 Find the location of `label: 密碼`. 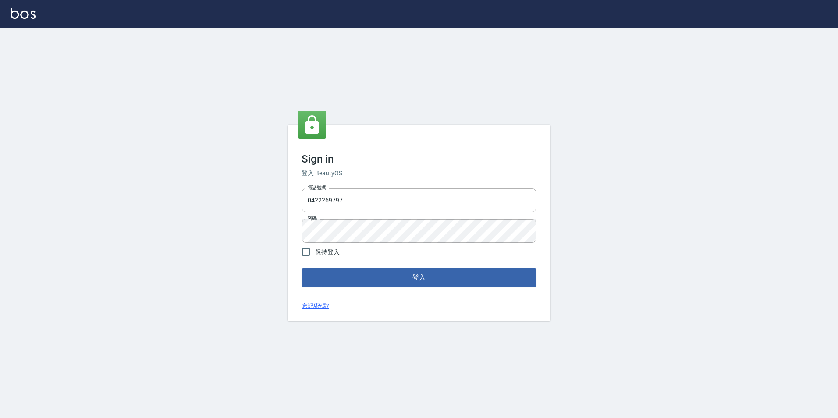

label: 密碼 is located at coordinates (312, 218).